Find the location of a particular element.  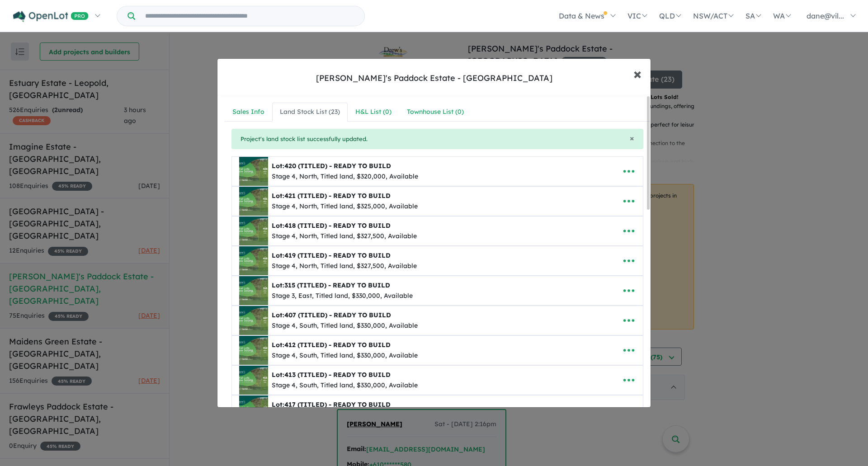

img: Drew-s%20Paddock%20Estate%20-%20Invermay%20Park%20-%20Lot%20412%20-TITLED-%20-%20READY%20TO%20BUI... is located at coordinates (254, 351).